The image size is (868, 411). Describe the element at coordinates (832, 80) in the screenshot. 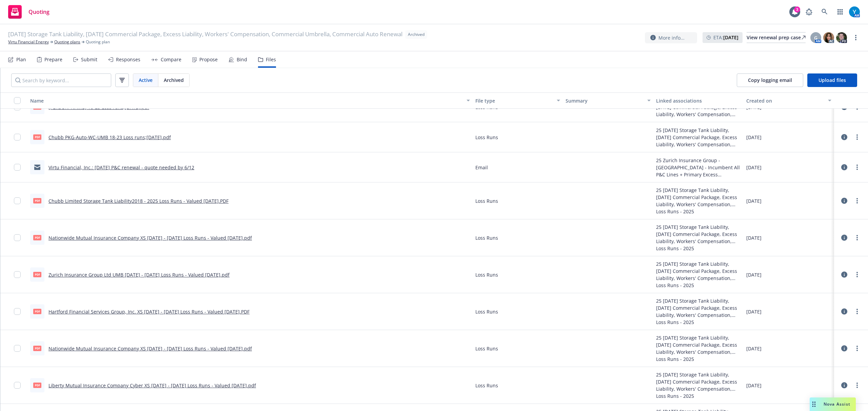

I see `span: Upload files` at that location.